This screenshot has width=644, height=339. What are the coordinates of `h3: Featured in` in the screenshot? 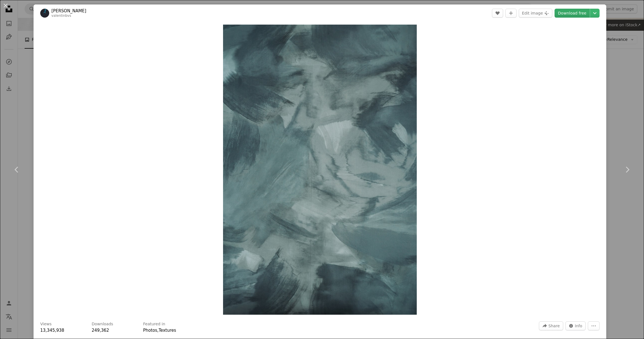 It's located at (154, 324).